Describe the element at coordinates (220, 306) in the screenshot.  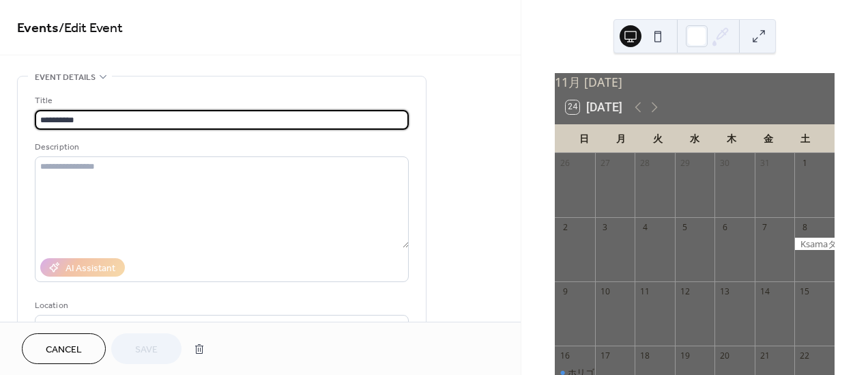
I see `div: Location` at that location.